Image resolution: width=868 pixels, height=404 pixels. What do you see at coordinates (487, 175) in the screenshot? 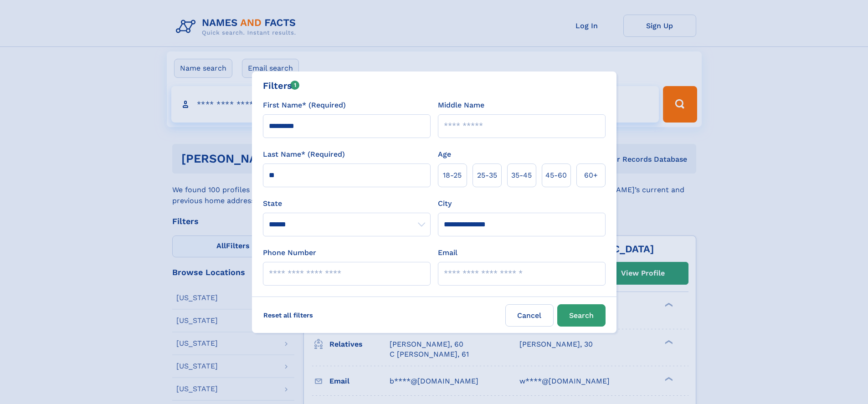
I see `span: 25‑35` at bounding box center [487, 175].